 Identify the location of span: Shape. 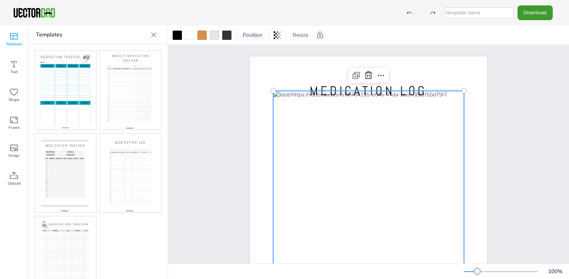
(14, 100).